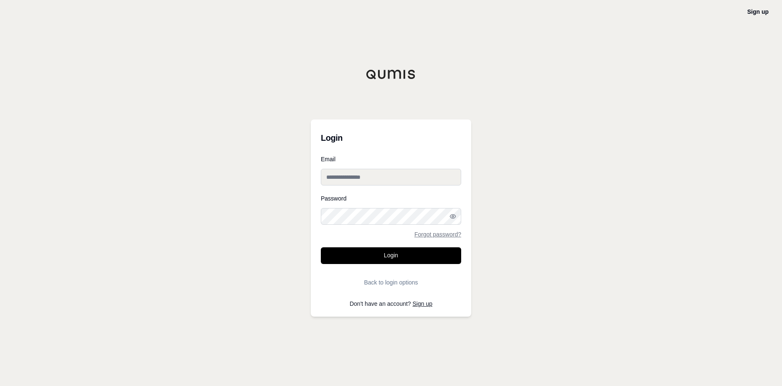 This screenshot has height=386, width=782. Describe the element at coordinates (391, 199) in the screenshot. I see `label: Password` at that location.